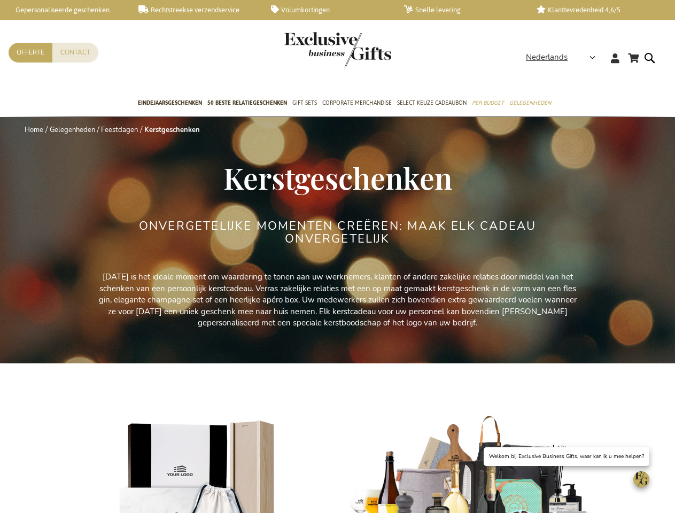 This screenshot has width=675, height=513. What do you see at coordinates (30, 52) in the screenshot?
I see `a: Offerte` at bounding box center [30, 52].